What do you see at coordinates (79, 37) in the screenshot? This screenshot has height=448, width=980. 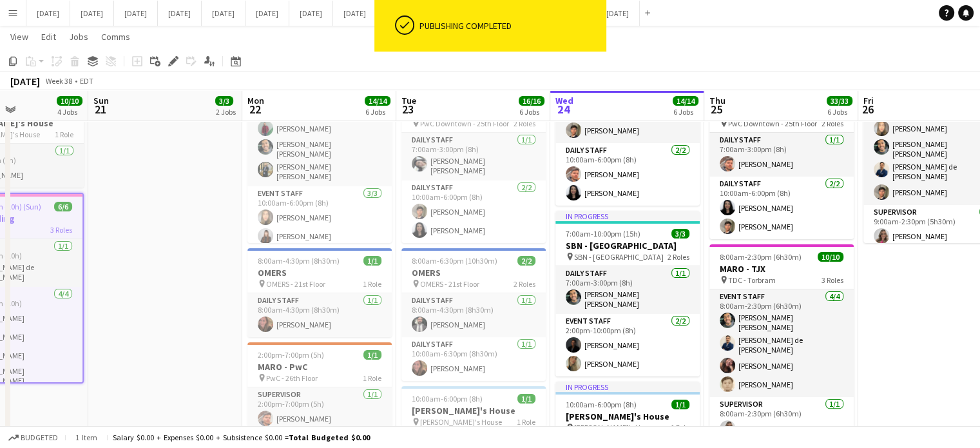 I see `a: Jobs` at bounding box center [79, 37].